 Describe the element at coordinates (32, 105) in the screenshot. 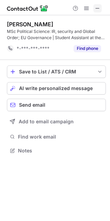

I see `span: Send email` at that location.